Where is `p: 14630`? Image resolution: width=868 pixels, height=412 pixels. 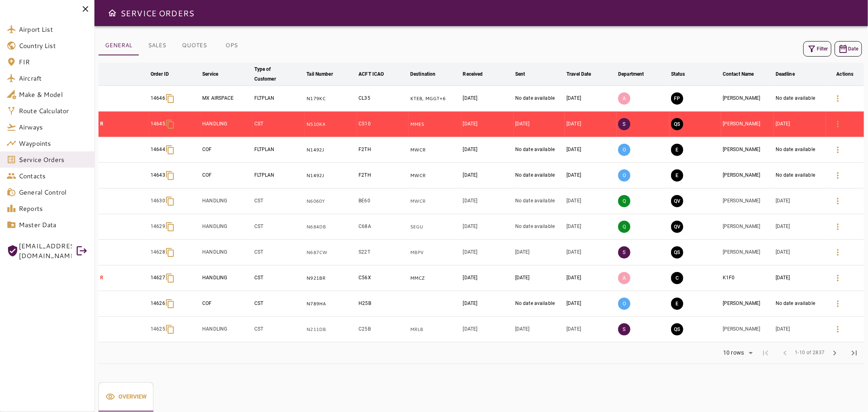
p: 14630 is located at coordinates (158, 201).